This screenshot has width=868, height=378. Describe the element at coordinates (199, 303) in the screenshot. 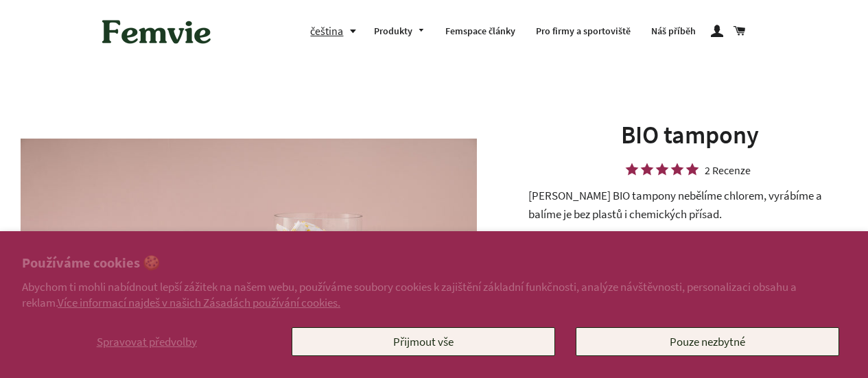

I see `a: Více informací najdeš v našich Zásadách používání cookies.` at that location.